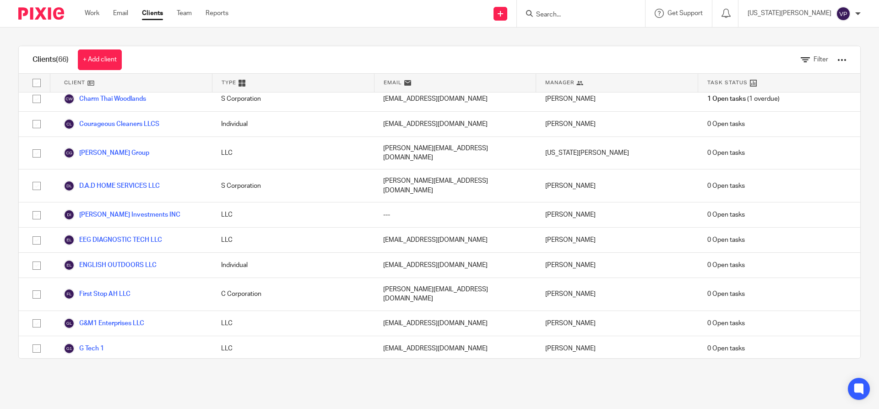 This screenshot has width=879, height=409. What do you see at coordinates (92, 13) in the screenshot?
I see `a: Work` at bounding box center [92, 13].